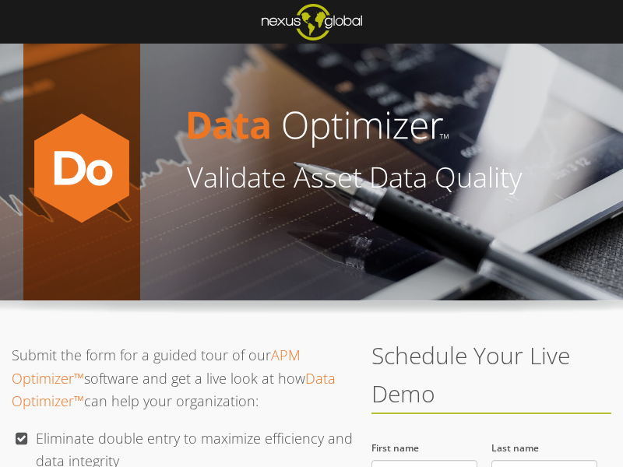  What do you see at coordinates (183, 379) in the screenshot?
I see `p: Submit the form for a guided tour of our software and get a live look at how can help your organi...` at bounding box center [183, 379].